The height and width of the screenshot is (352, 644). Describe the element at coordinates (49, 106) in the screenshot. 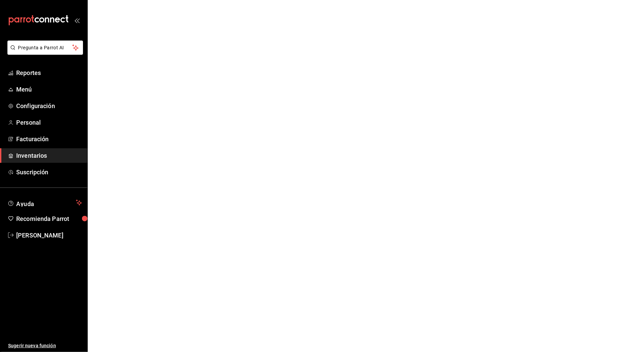

I see `span: Configuración` at that location.